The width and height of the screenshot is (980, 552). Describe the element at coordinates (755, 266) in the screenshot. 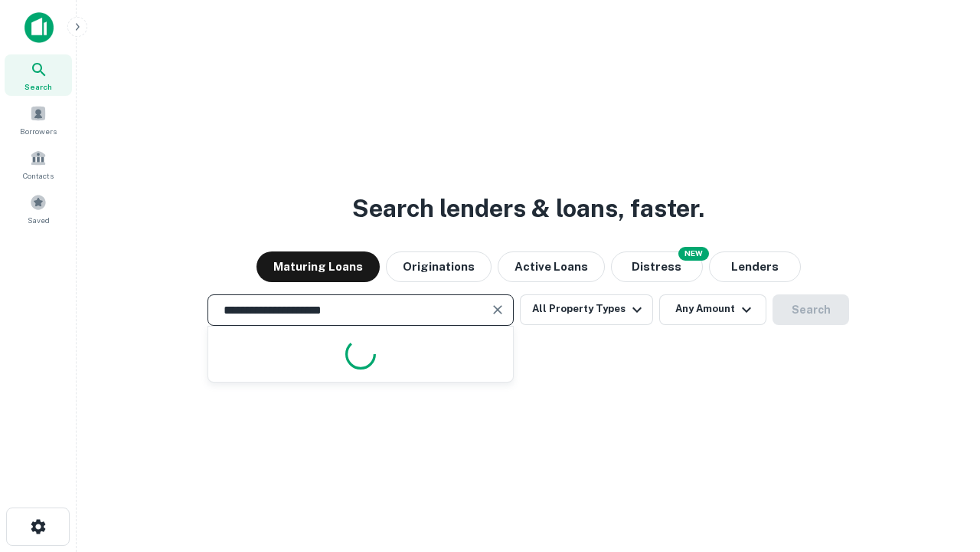

I see `button: Lenders` at that location.